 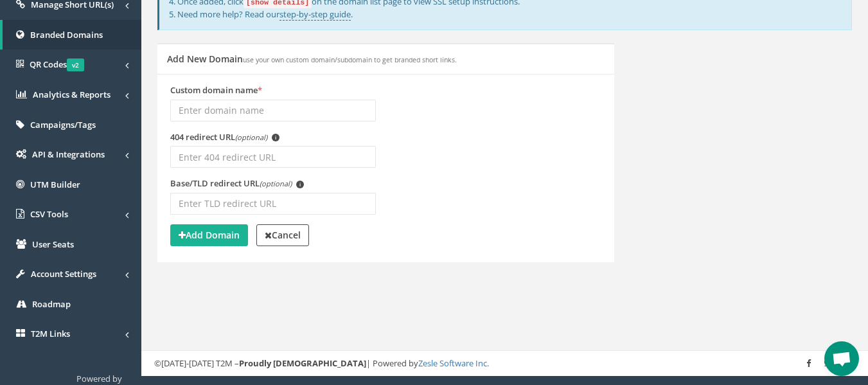 I want to click on span: API & Integrations, so click(x=68, y=154).